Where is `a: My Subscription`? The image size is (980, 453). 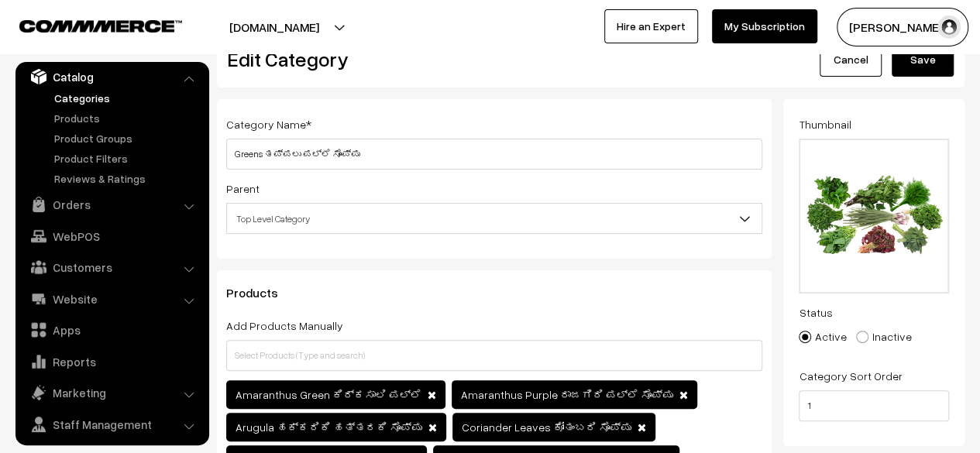
a: My Subscription is located at coordinates (764, 27).